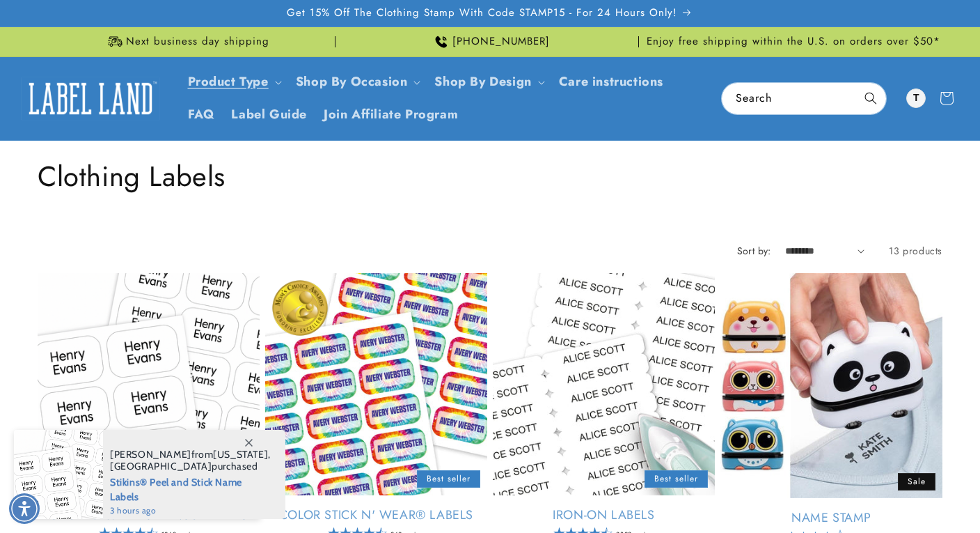 The image size is (980, 533). Describe the element at coordinates (357, 81) in the screenshot. I see `summary: Shop By Occasion` at that location.